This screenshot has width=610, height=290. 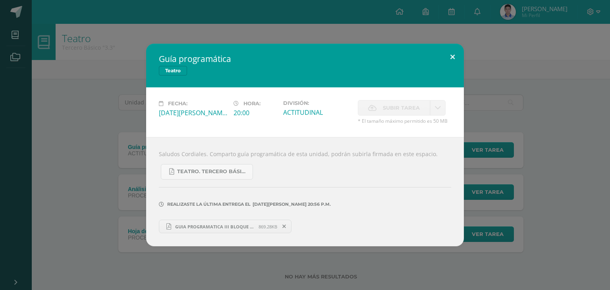 What do you see at coordinates (225, 226) in the screenshot?
I see `a: GUIA PROGRAMATICA III BLOQUE TEATRO.pdf 869.28KB` at bounding box center [225, 226].